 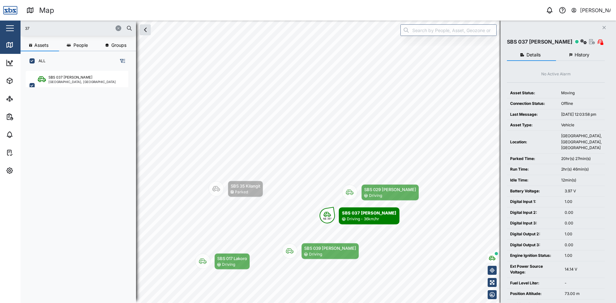 I want to click on div: Sites, so click(x=24, y=99).